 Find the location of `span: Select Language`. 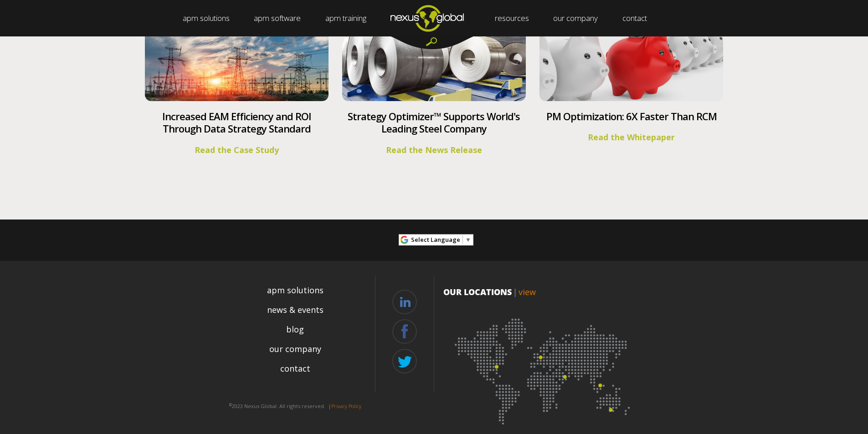

span: Select Language is located at coordinates (435, 240).